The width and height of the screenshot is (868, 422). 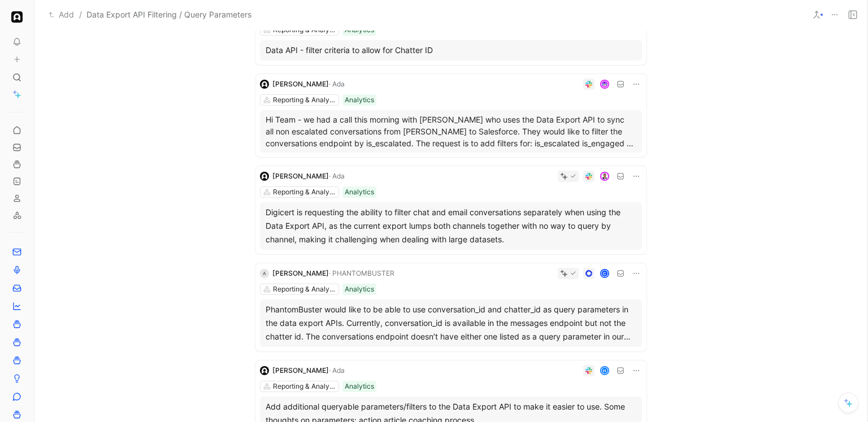 What do you see at coordinates (362, 273) in the screenshot?
I see `span: · PHANTOMBUSTER` at bounding box center [362, 273].